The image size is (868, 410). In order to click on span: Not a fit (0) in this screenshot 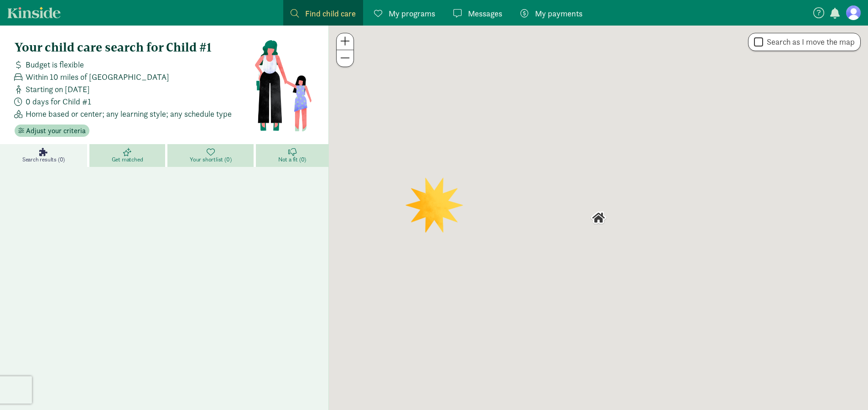, I will do `click(292, 159)`.